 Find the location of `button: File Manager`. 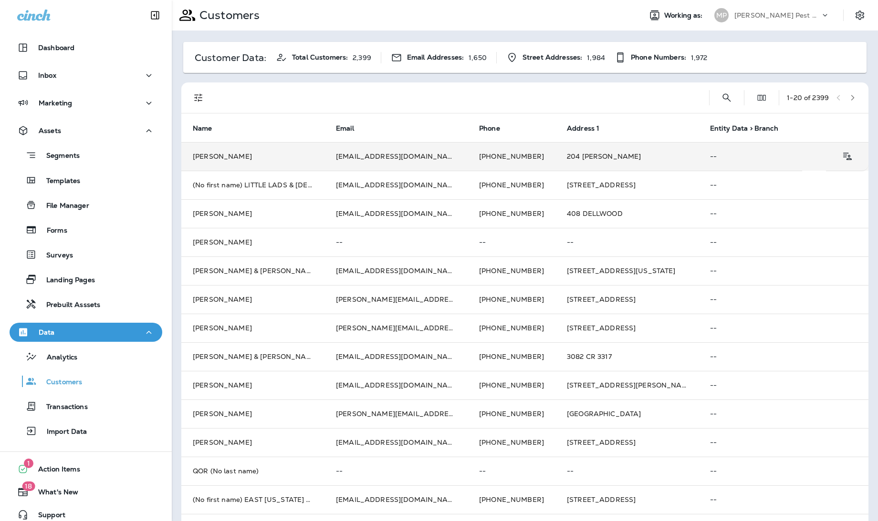

button: File Manager is located at coordinates (86, 205).